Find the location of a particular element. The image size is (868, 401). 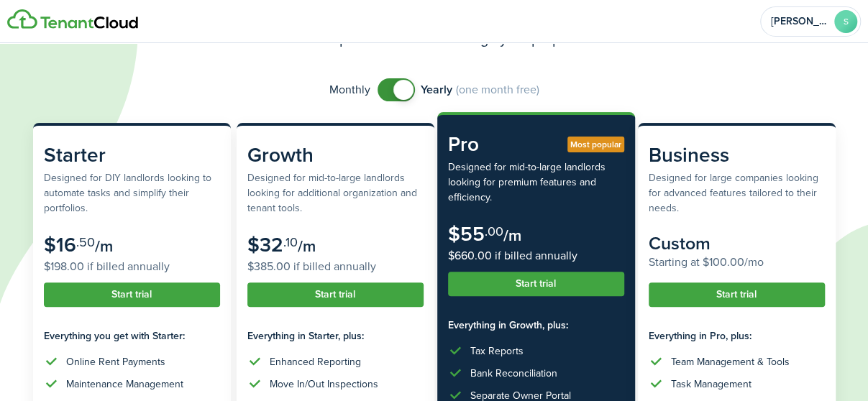

subscription-pricing-card-price-cents: .10 is located at coordinates (291, 243).